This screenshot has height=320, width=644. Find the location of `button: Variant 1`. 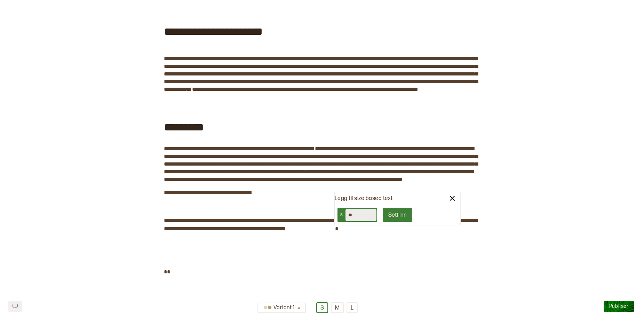

button: Variant 1 is located at coordinates (282, 308).